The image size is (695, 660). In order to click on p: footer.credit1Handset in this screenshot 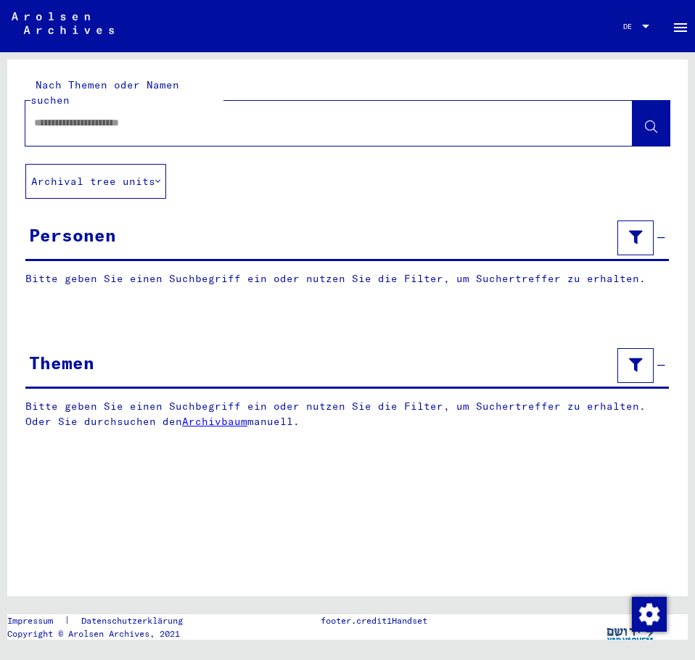, I will do `click(374, 621)`.